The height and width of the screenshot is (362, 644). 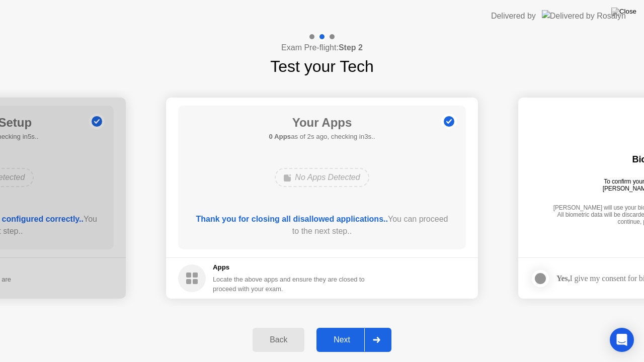 What do you see at coordinates (354, 340) in the screenshot?
I see `button: Next` at bounding box center [354, 340].